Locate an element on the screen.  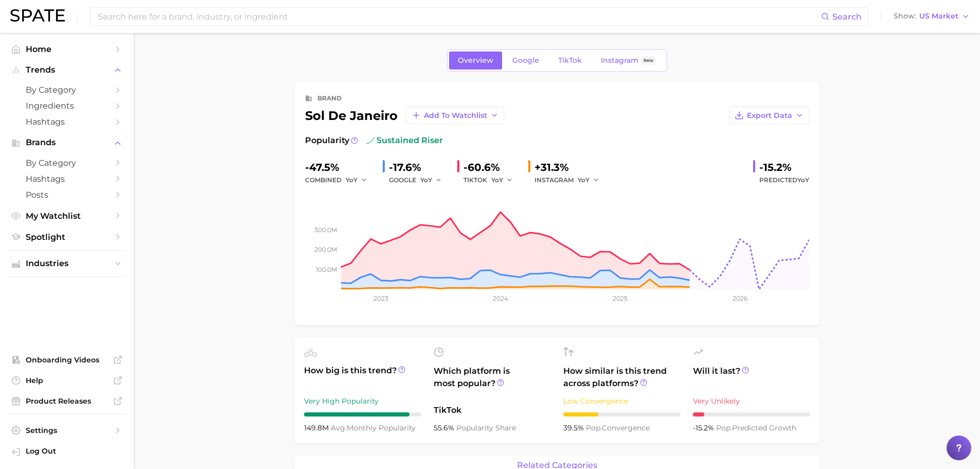
span: Show is located at coordinates (904, 16).